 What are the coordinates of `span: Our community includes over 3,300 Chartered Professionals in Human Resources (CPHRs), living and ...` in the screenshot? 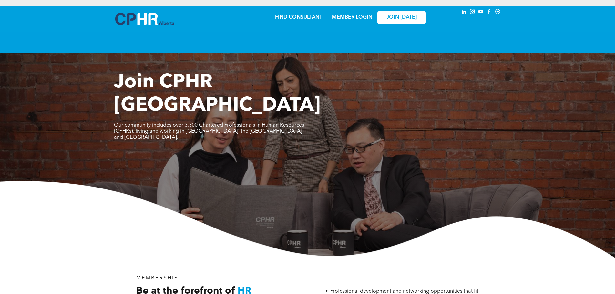 It's located at (209, 131).